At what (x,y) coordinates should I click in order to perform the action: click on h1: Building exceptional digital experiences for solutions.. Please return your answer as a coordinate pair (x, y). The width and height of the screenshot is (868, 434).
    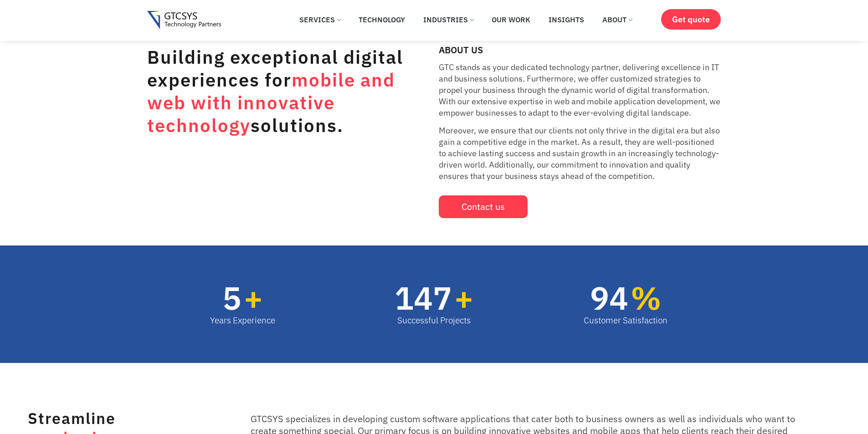
    Looking at the image, I should click on (277, 91).